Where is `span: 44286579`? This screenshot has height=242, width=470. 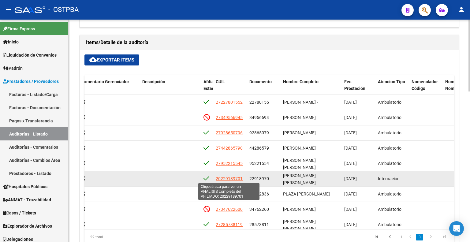
span: 44286579 is located at coordinates (259, 148).